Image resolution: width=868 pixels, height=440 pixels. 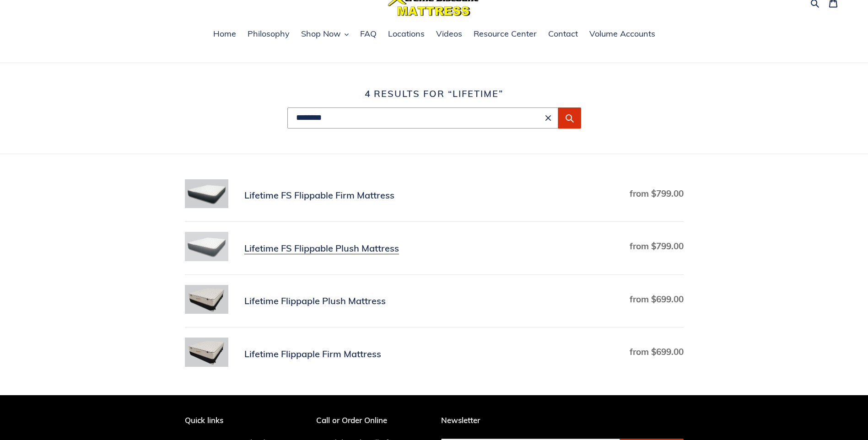 What do you see at coordinates (562, 421) in the screenshot?
I see `p: Newsletter` at bounding box center [562, 421].